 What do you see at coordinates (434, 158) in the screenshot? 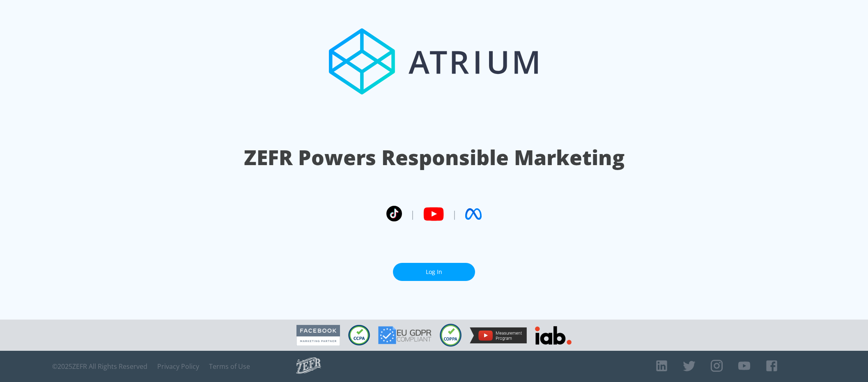
I see `h1: ZEFR Powers Responsible Marketing` at bounding box center [434, 158].